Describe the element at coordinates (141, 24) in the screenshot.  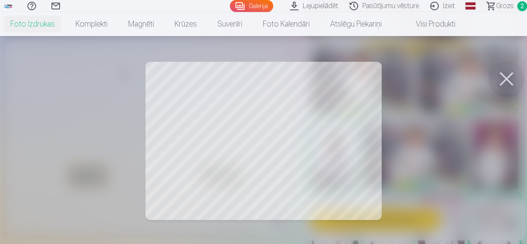
I see `a: Magnēti` at that location.